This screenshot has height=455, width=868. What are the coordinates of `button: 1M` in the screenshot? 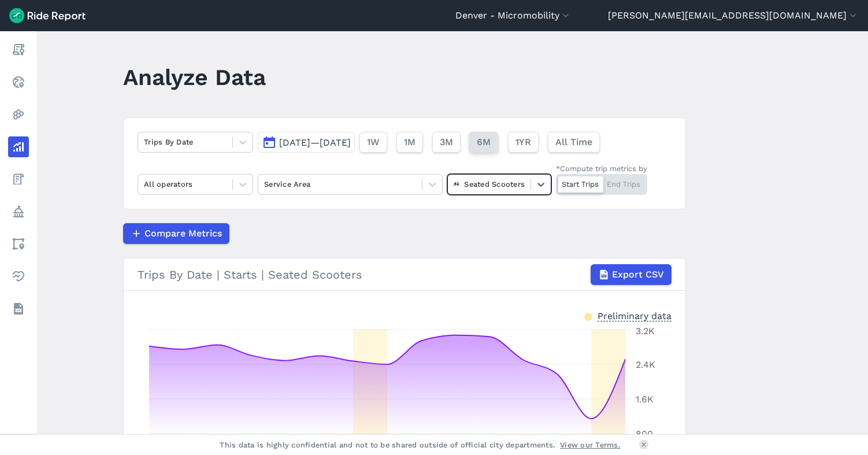 It's located at (410, 142).